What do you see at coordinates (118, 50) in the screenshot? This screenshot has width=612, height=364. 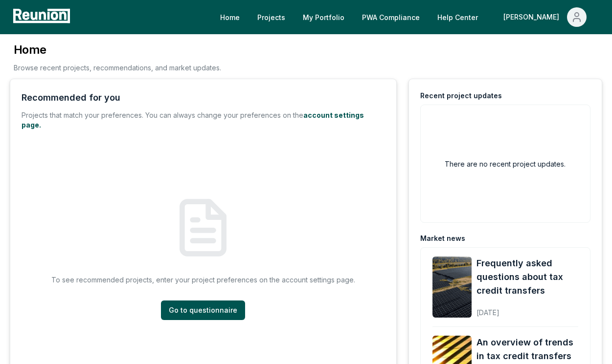 I see `h3: Home` at bounding box center [118, 50].